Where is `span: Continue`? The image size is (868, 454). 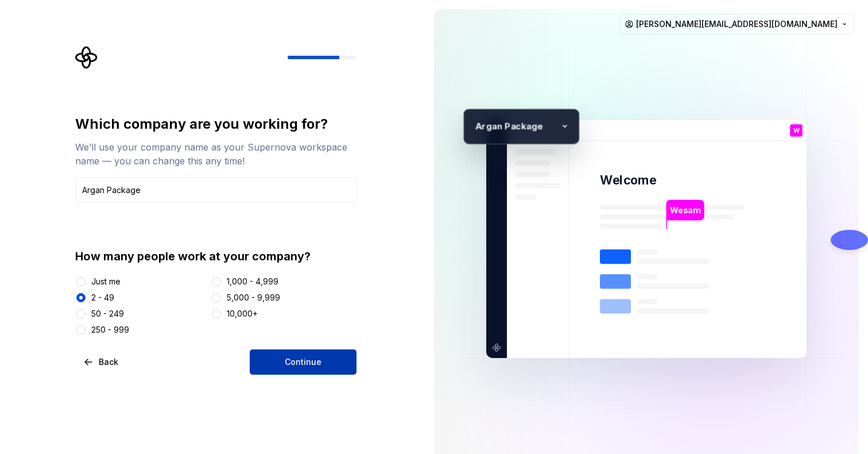
span: Continue is located at coordinates (304, 362).